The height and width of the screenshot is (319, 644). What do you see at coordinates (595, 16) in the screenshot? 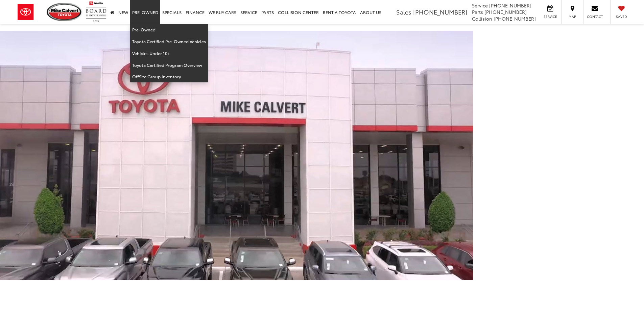
I see `span: Contact` at bounding box center [595, 16].